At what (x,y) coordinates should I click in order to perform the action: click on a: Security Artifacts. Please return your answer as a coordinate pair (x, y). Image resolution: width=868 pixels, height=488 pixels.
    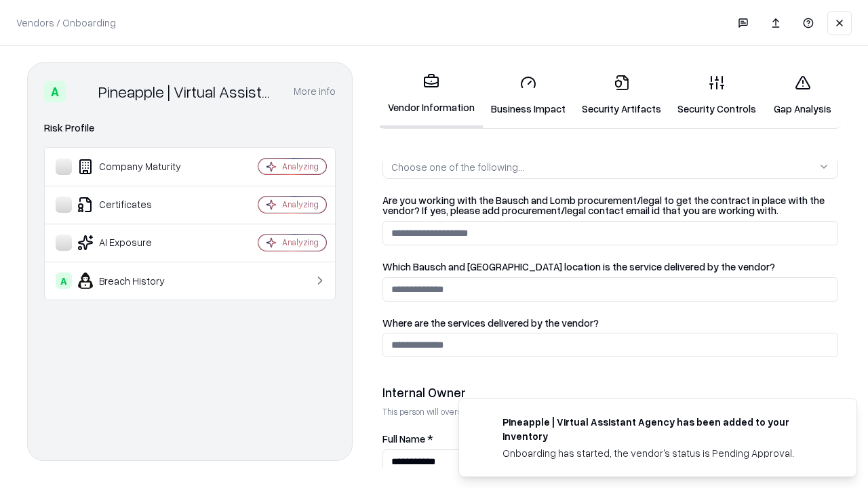
    Looking at the image, I should click on (621, 94).